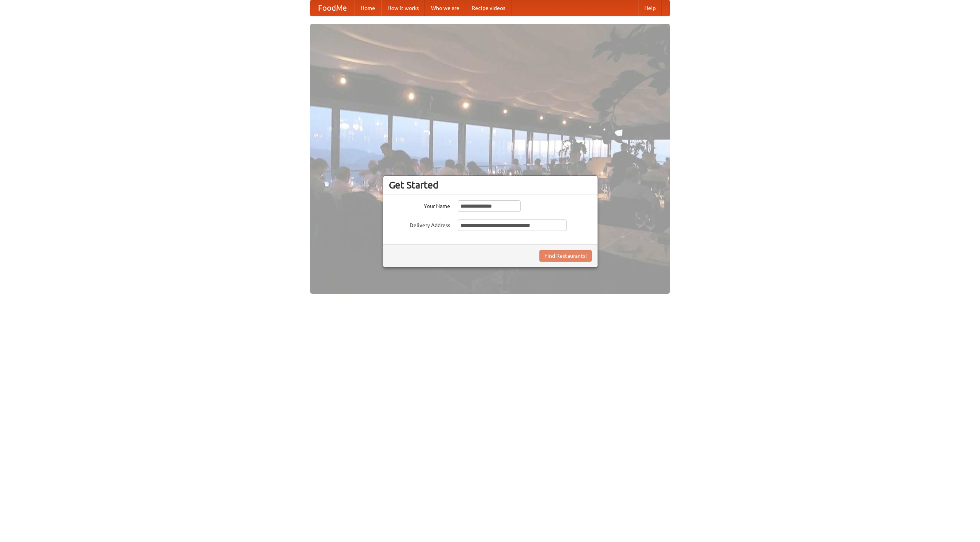  What do you see at coordinates (420, 224) in the screenshot?
I see `label: Delivery Address` at bounding box center [420, 224].